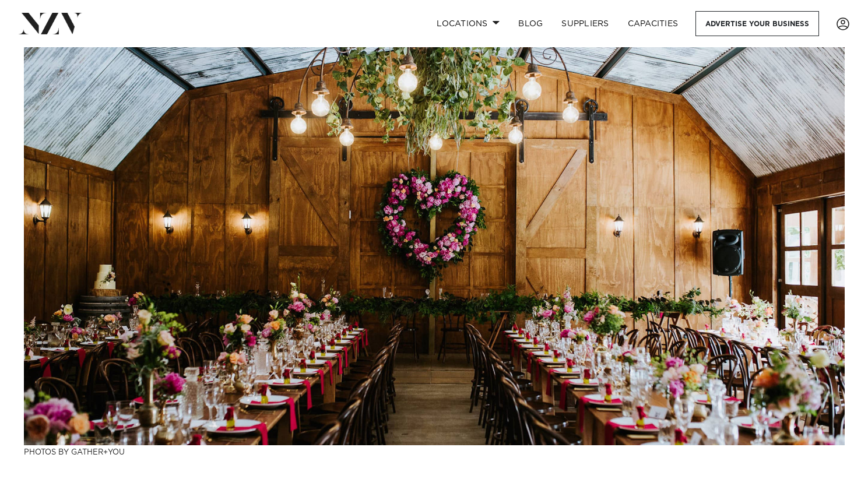  I want to click on h3: Photos by Gather+You, so click(434, 451).